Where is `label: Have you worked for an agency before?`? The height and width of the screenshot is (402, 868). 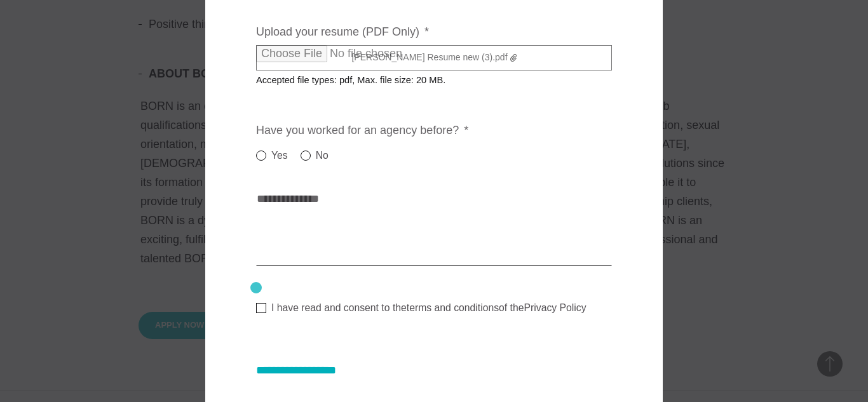 label: Have you worked for an agency before? is located at coordinates (362, 131).